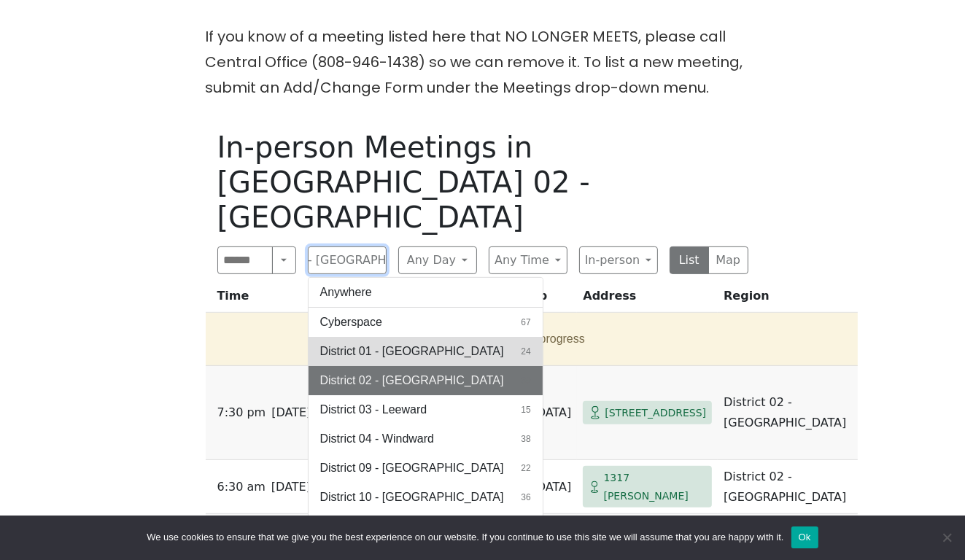 The image size is (965, 560). Describe the element at coordinates (947, 537) in the screenshot. I see `span: No` at that location.